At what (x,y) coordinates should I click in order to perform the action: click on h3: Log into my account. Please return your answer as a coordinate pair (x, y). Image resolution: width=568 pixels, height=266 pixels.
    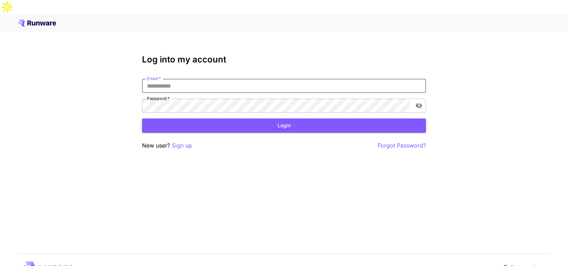
    Looking at the image, I should click on (284, 60).